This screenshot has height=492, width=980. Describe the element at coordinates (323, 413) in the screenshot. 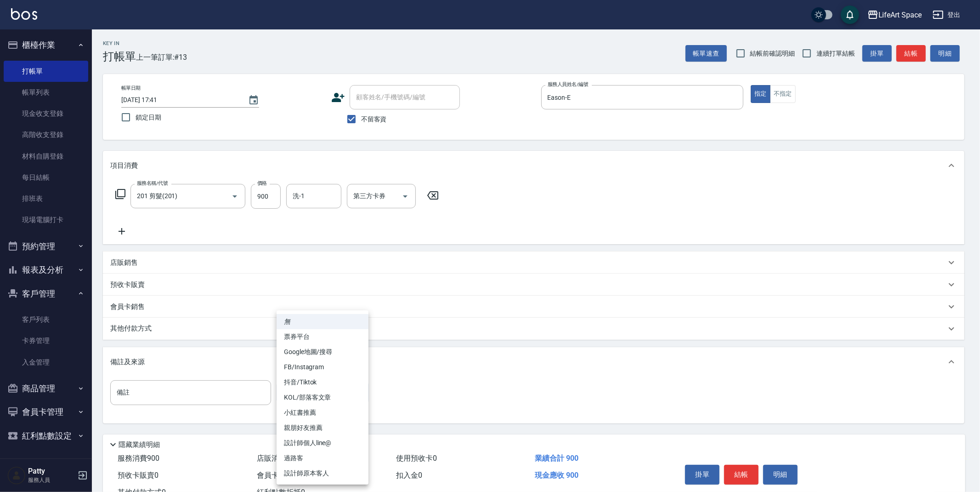

I see `li: 小紅書推薦` at that location.